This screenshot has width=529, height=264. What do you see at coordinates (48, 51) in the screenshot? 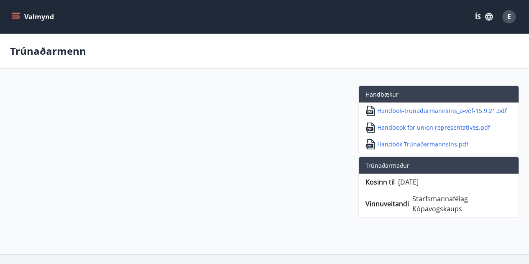
I see `p: Trúnaðarmenn` at bounding box center [48, 51].